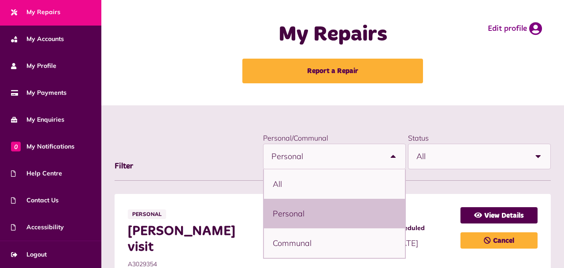 Image resolution: width=564 pixels, height=268 pixels. Describe the element at coordinates (335, 243) in the screenshot. I see `li: Communal` at that location.